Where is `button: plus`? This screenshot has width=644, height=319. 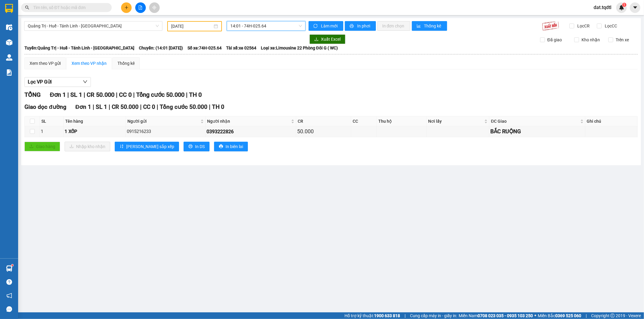 button: plus is located at coordinates (126, 7).